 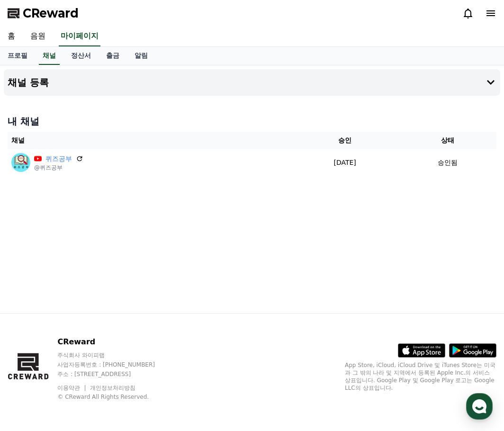 I want to click on a: 이용약관, so click(x=72, y=388).